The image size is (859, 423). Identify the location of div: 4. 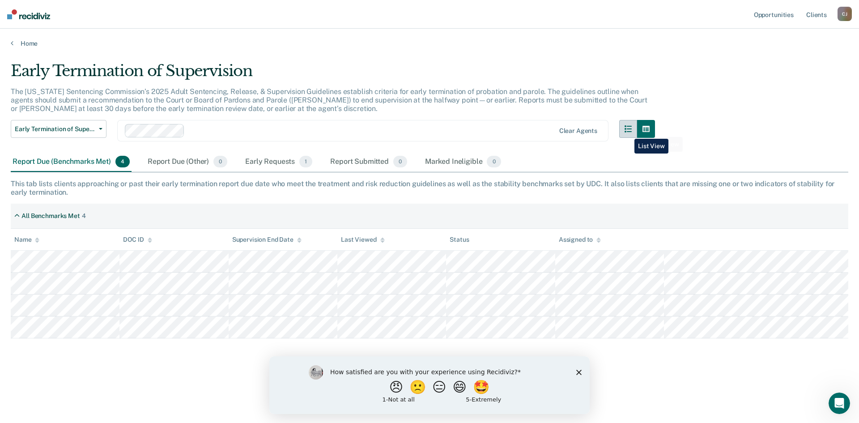
(84, 216).